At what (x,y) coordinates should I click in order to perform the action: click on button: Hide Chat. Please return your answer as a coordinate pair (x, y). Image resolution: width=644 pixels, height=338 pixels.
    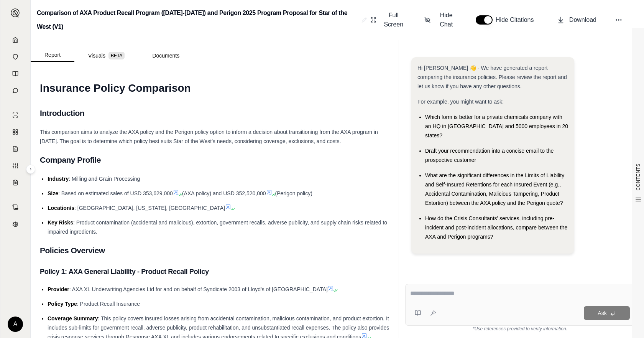
    Looking at the image, I should click on (440, 20).